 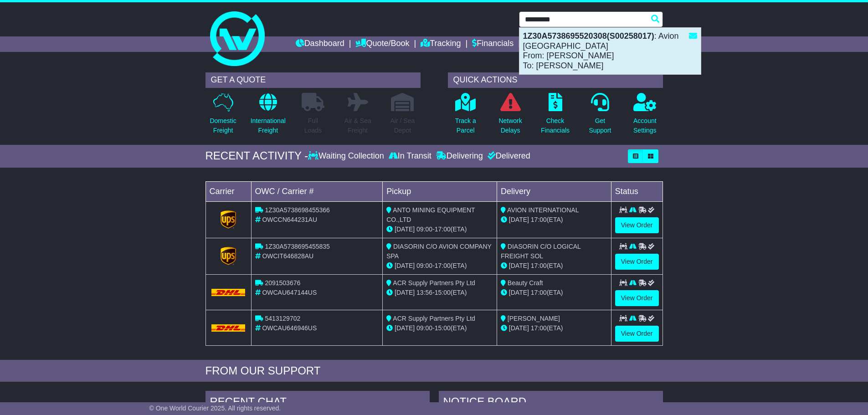 What do you see at coordinates (555, 125) in the screenshot?
I see `p: Check Financials` at bounding box center [555, 125].